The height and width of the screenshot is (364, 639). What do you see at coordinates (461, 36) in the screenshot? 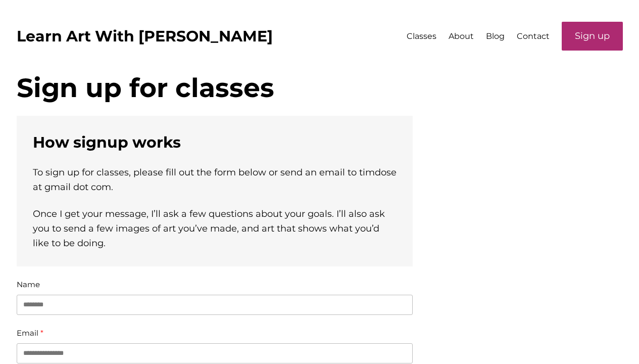
I see `span: About` at bounding box center [461, 36].